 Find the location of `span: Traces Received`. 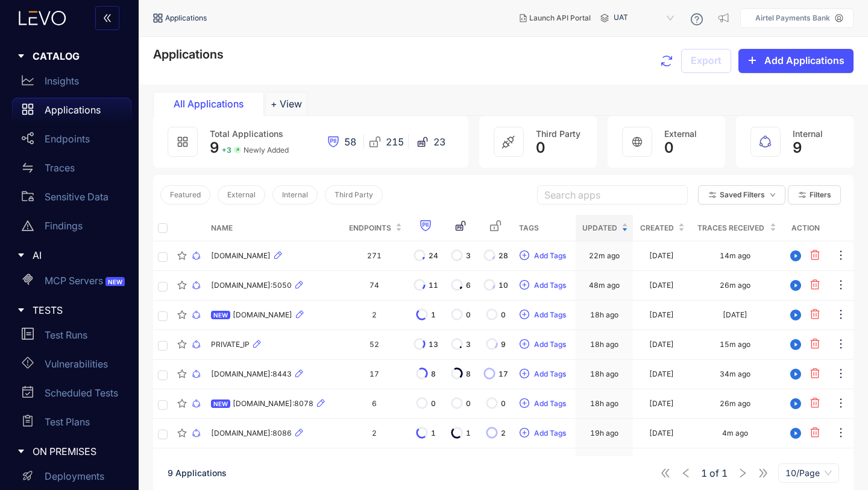

span: Traces Received is located at coordinates (730, 228).